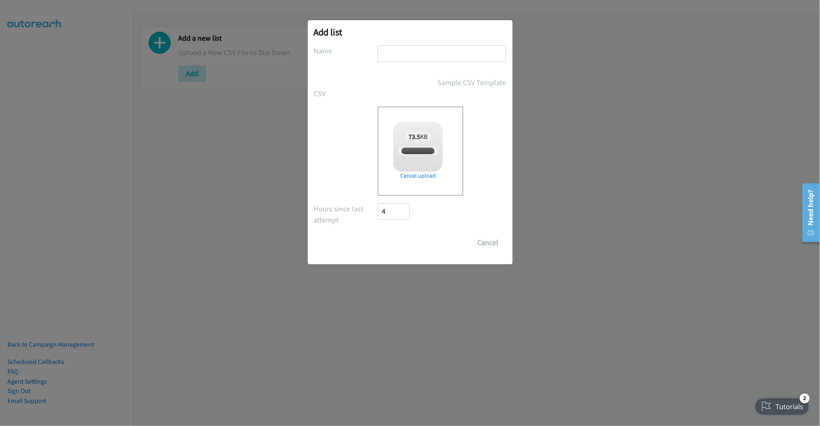  Describe the element at coordinates (418, 176) in the screenshot. I see `a: Cancel upload` at that location.